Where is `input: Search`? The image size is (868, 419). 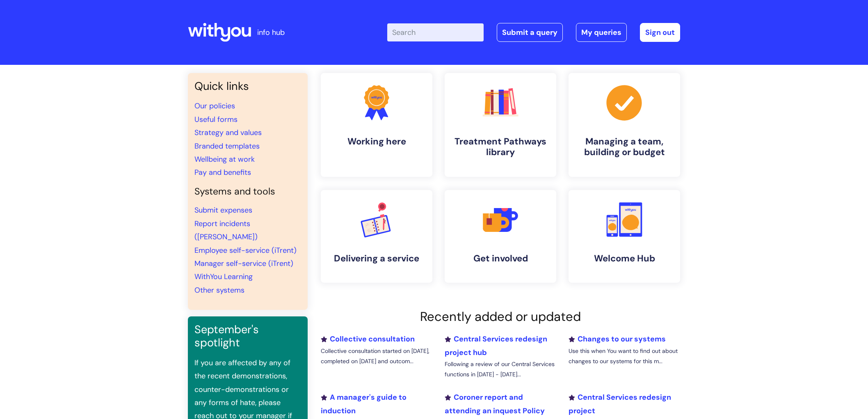 input: Search is located at coordinates (435, 33).